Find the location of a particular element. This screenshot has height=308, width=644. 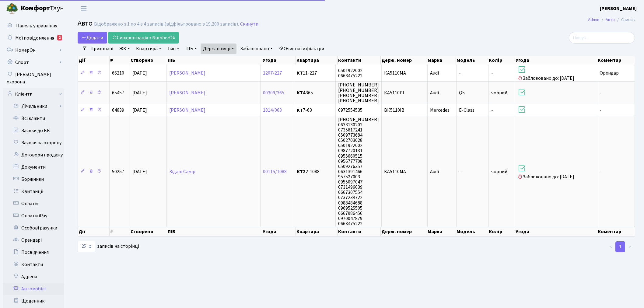

span: Audi is located at coordinates (435, 172).